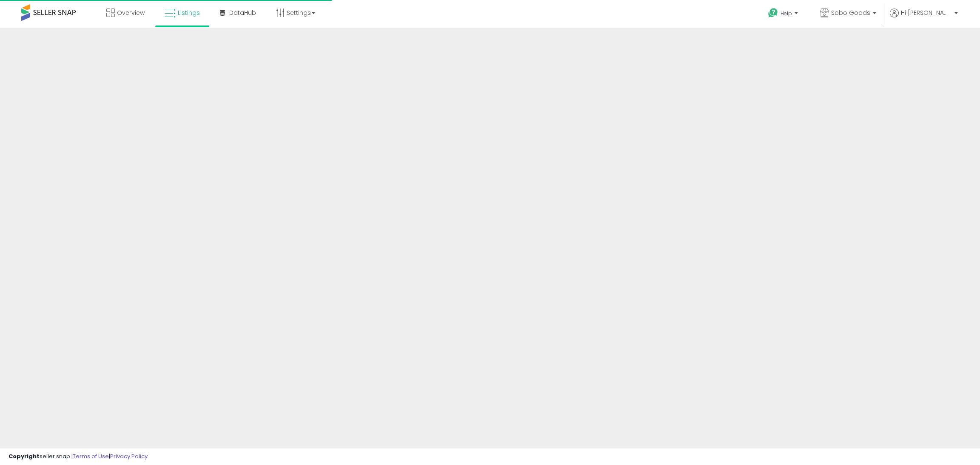 This screenshot has width=980, height=465. What do you see at coordinates (130, 13) in the screenshot?
I see `span: Overview` at bounding box center [130, 13].